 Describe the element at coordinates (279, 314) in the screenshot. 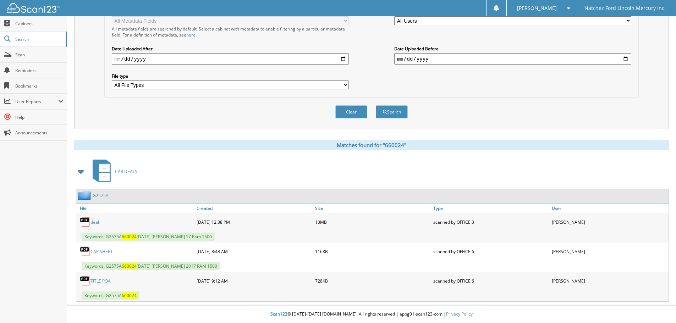

I see `span: Scan123` at that location.